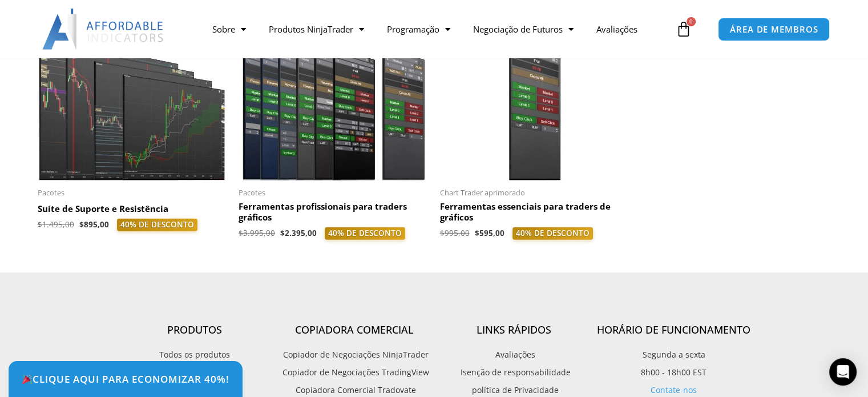  I want to click on font: Programação, so click(413, 29).